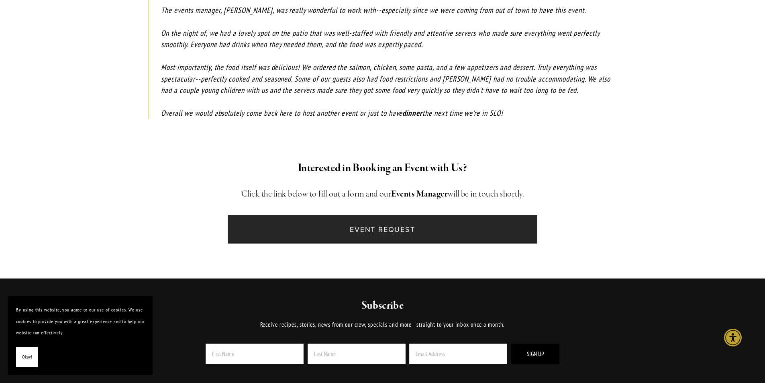  I want to click on em: dinner, so click(412, 113).